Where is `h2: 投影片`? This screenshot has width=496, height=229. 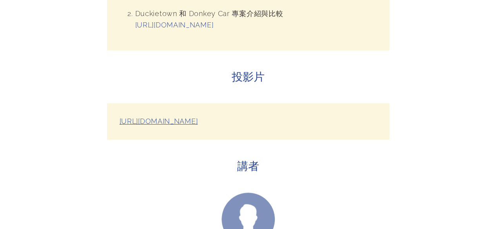
h2: 投影片 is located at coordinates (248, 77).